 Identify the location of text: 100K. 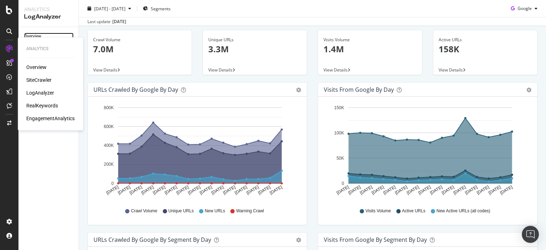
(339, 133).